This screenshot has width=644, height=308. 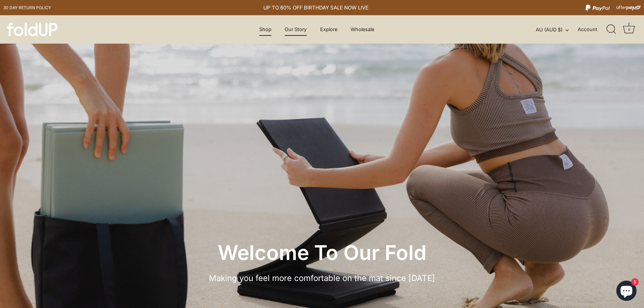 I want to click on h1: Welcome To Our Fold, so click(x=322, y=253).